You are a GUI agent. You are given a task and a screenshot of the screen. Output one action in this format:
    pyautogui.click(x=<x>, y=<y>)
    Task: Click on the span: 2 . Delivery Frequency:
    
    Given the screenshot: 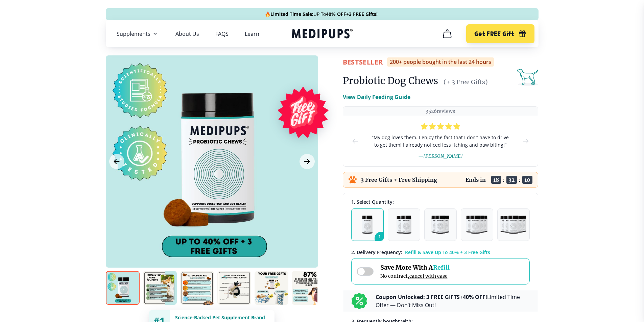 What is the action you would take?
    pyautogui.click(x=377, y=252)
    